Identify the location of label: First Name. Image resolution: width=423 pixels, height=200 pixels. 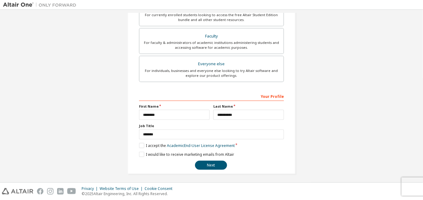
(174, 107).